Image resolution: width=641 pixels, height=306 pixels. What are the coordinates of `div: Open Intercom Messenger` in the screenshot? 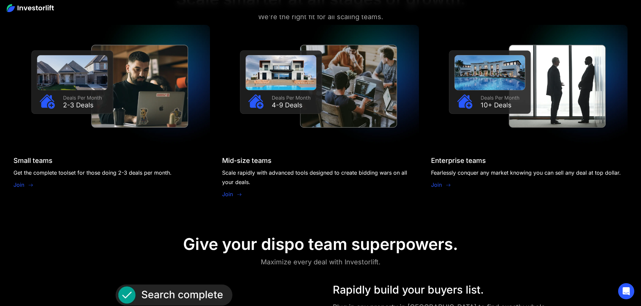 It's located at (626, 292).